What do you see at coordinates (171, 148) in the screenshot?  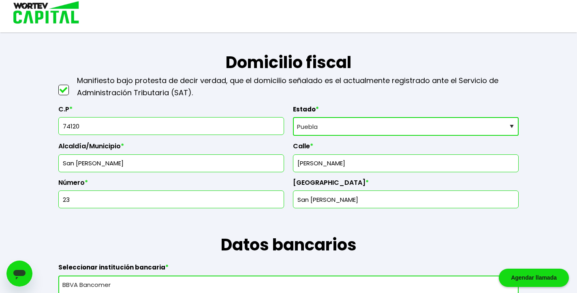 I see `label: Alcaldía/Municipio` at bounding box center [171, 148].